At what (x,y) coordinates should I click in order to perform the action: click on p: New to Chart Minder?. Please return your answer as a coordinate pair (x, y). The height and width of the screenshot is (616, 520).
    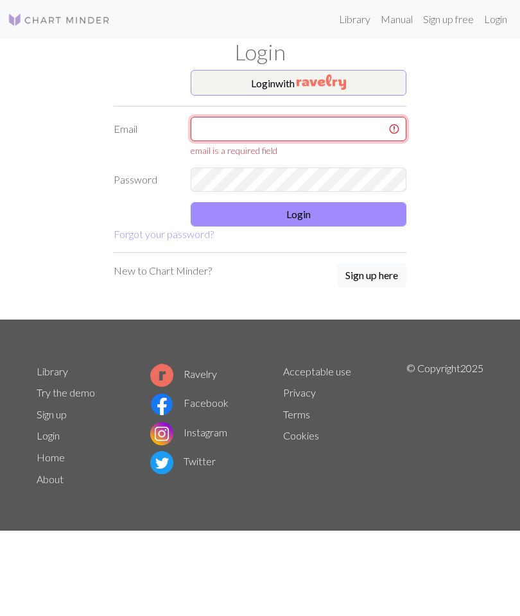
    Looking at the image, I should click on (162, 271).